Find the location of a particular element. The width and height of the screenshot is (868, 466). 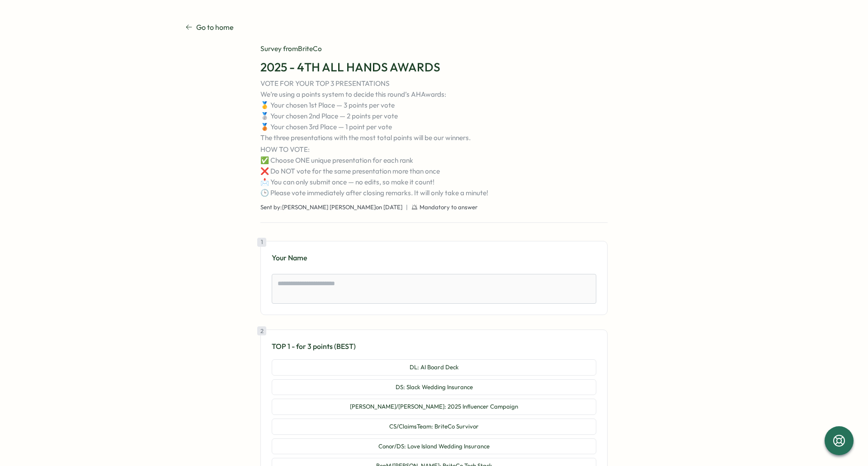

h1: 2025 - 4TH ALL HANDS AWARDS is located at coordinates (434, 67).